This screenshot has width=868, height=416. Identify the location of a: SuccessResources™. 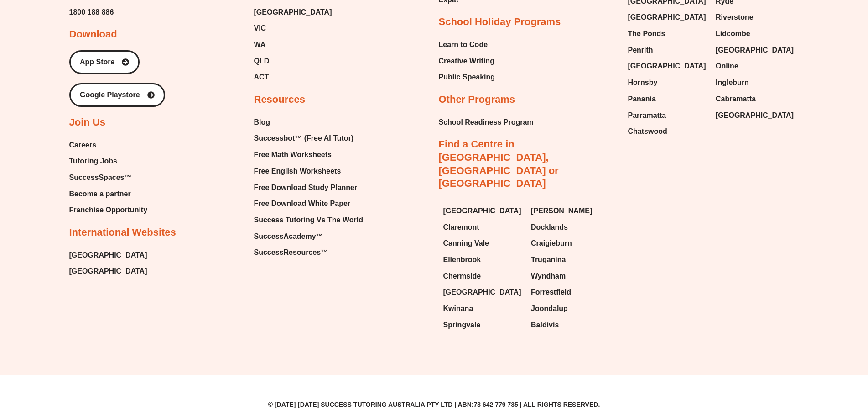
(309, 252).